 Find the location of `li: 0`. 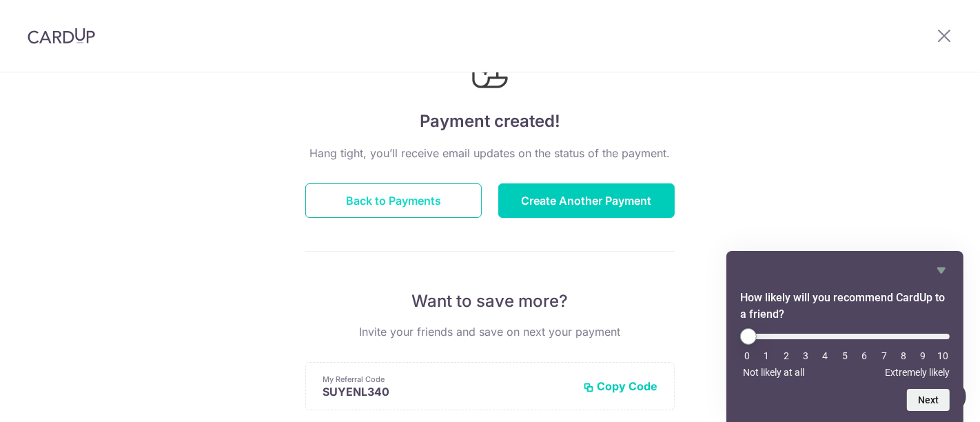

li: 0 is located at coordinates (747, 355).